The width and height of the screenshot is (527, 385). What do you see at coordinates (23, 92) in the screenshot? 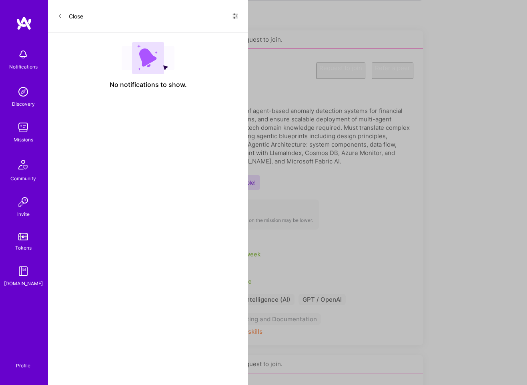
I see `img: discovery` at bounding box center [23, 92].